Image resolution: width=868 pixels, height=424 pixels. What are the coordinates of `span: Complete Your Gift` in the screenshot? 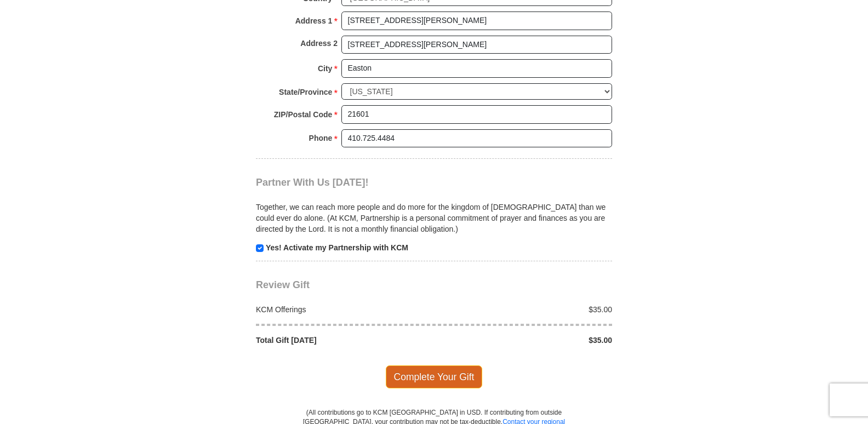 It's located at (434, 377).